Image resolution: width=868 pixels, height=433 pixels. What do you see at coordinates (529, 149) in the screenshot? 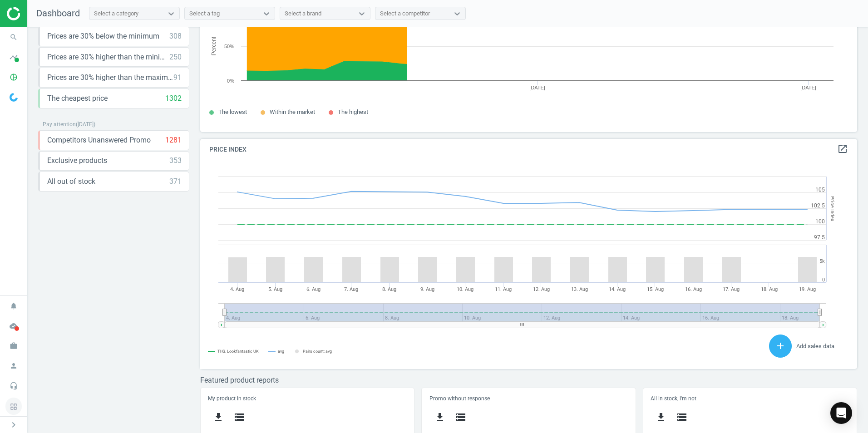
I see `h4: Price Index` at bounding box center [529, 149].